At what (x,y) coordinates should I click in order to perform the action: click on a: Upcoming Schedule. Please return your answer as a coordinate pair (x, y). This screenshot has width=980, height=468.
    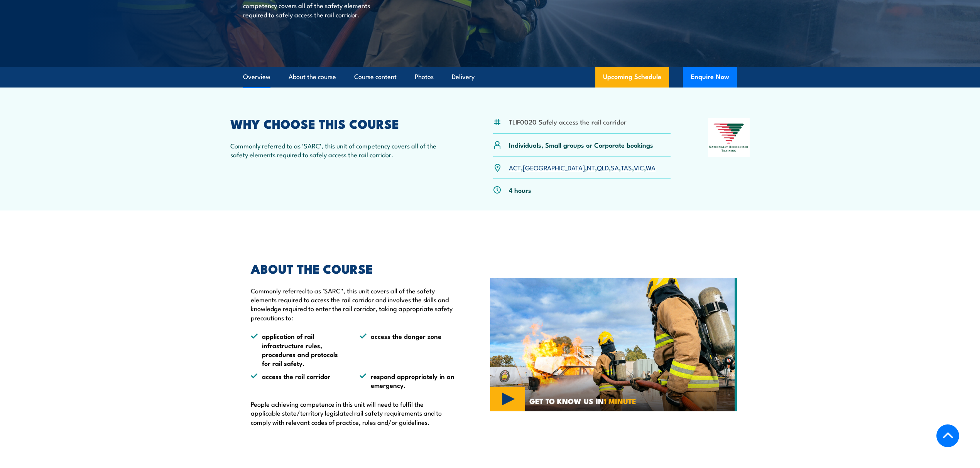
    Looking at the image, I should click on (632, 77).